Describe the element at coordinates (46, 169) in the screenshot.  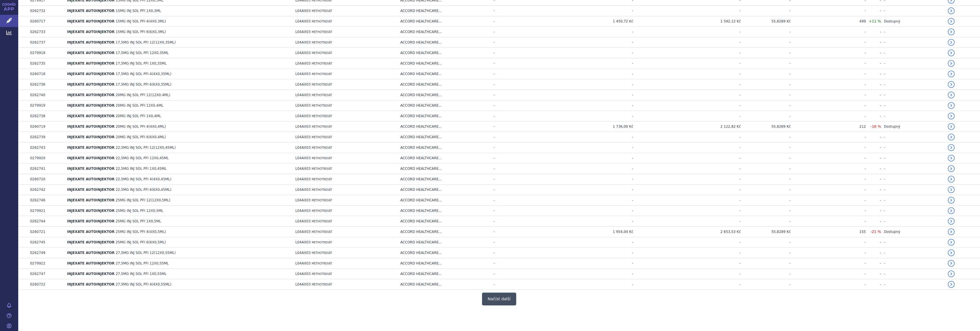
I see `td: 0262741` at that location.